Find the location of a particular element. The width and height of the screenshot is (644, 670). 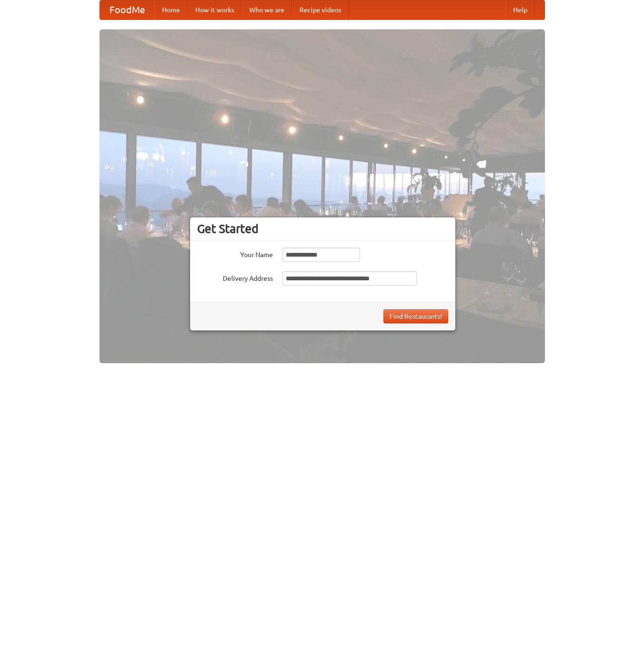

a: FoodMe is located at coordinates (127, 10).